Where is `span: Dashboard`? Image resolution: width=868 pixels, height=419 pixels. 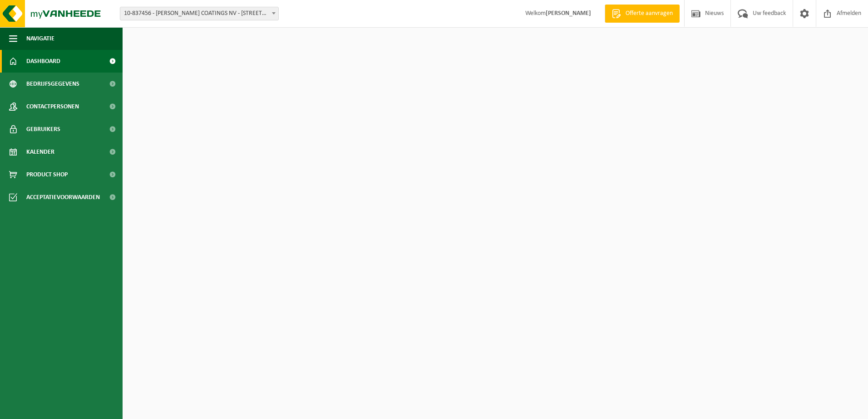 span: Dashboard is located at coordinates (43, 61).